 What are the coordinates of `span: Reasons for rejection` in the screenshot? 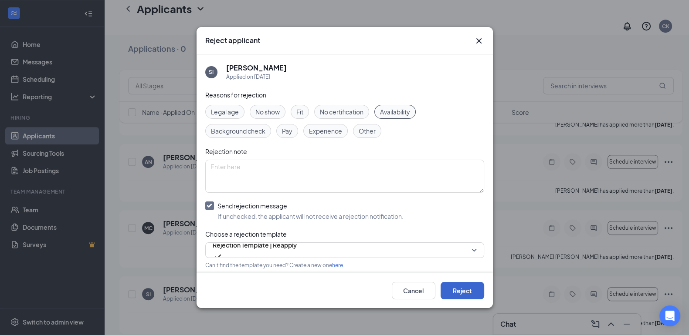 It's located at (236, 95).